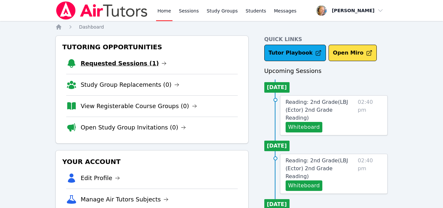 This screenshot has width=443, height=208. I want to click on button: Open Miro, so click(353, 53).